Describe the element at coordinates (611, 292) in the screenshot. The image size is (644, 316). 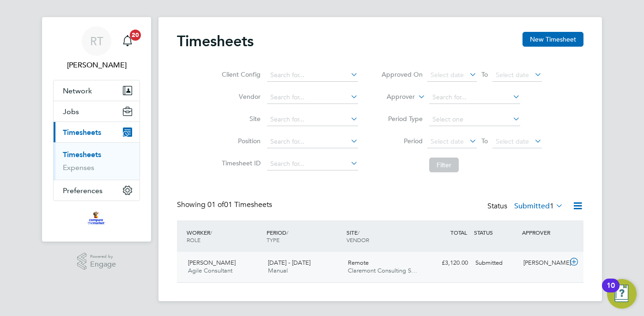
I see `div: 10` at that location.